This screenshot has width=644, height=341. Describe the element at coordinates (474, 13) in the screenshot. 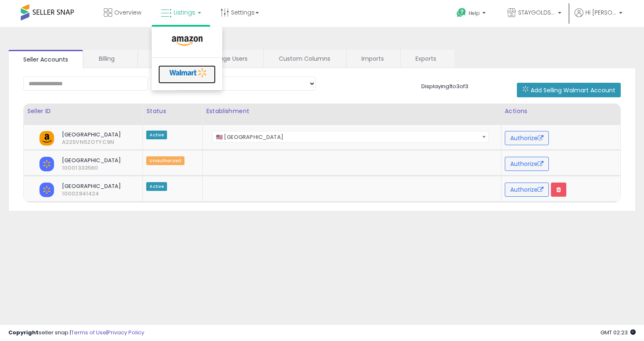

I see `span: Help` at that location.